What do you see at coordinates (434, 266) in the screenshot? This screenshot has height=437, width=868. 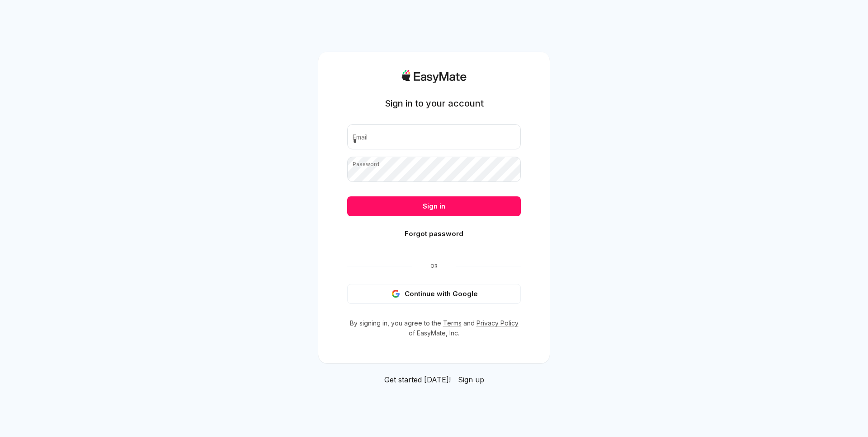 I see `span: Or` at bounding box center [434, 266].